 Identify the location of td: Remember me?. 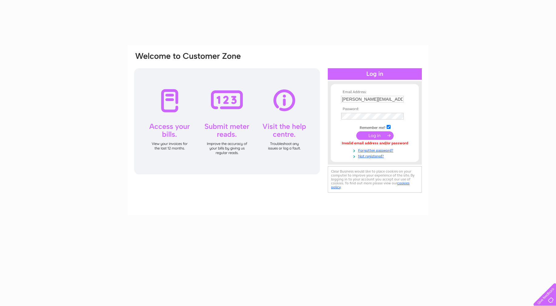
(375, 127).